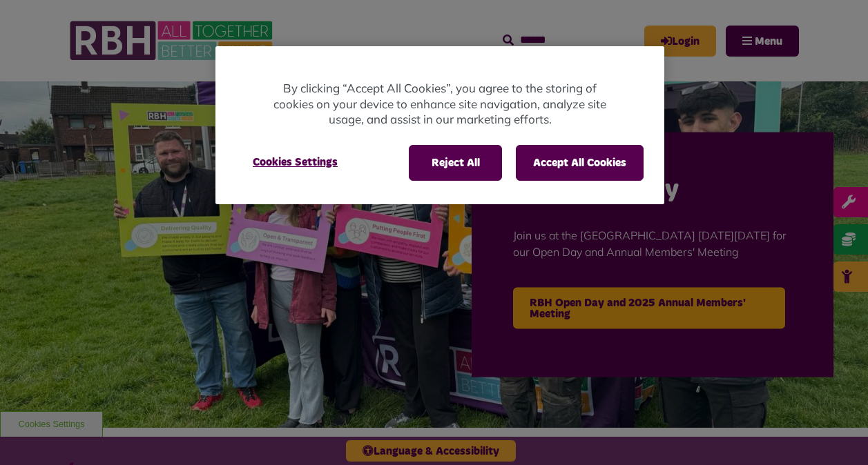  I want to click on button: Reject All, so click(455, 163).